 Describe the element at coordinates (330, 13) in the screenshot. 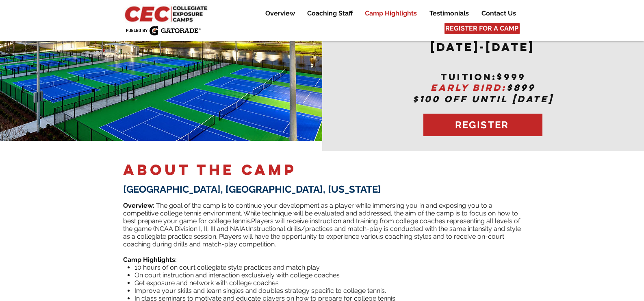

I see `a: Coaching Staff` at that location.